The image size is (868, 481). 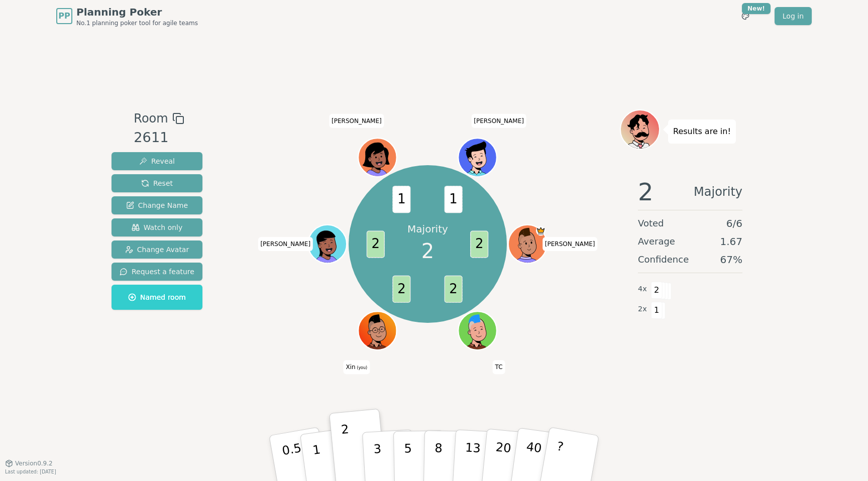 I want to click on button: Reset, so click(x=157, y=184).